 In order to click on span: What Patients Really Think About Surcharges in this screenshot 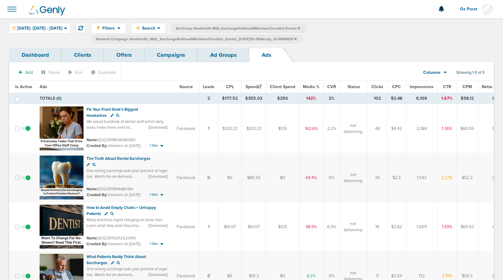, I will do `click(116, 260)`.